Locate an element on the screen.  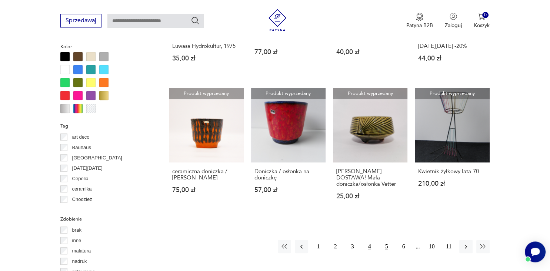
button: Patyna B2B is located at coordinates (420, 21).